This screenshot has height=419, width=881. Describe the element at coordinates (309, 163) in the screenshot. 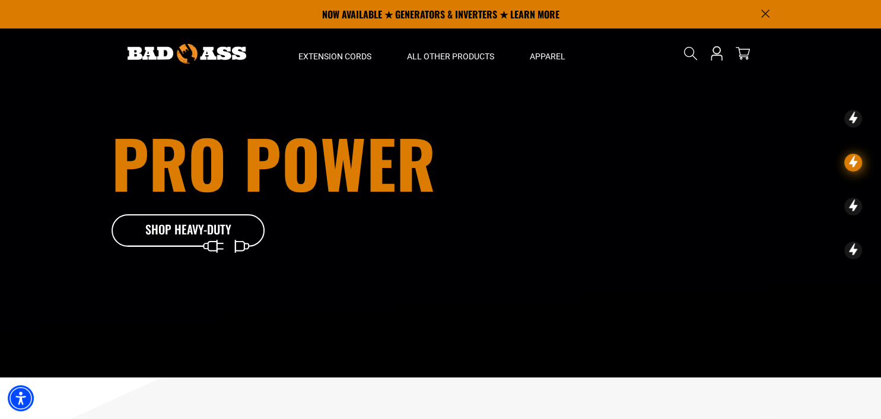

I see `h1: Pro Power` at that location.